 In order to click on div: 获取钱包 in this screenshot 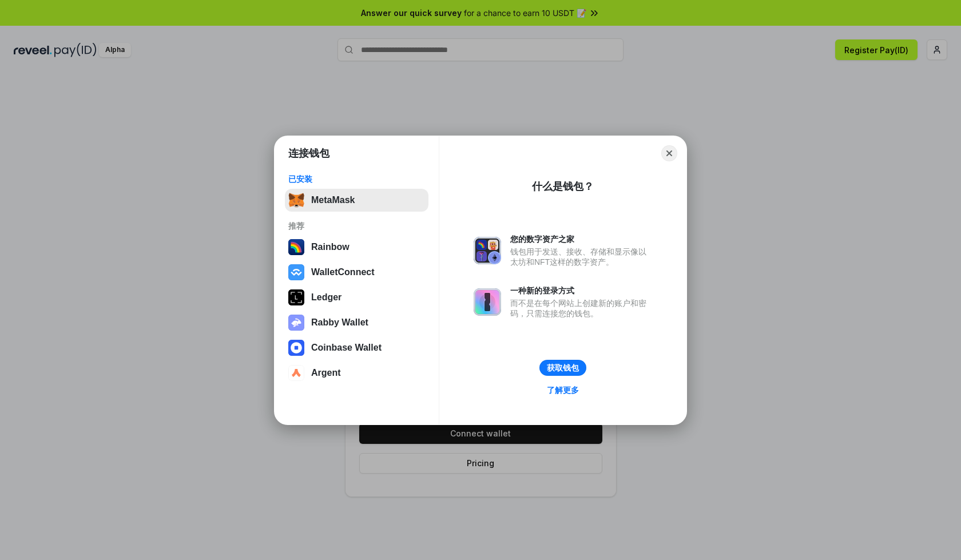, I will do `click(563, 368)`.